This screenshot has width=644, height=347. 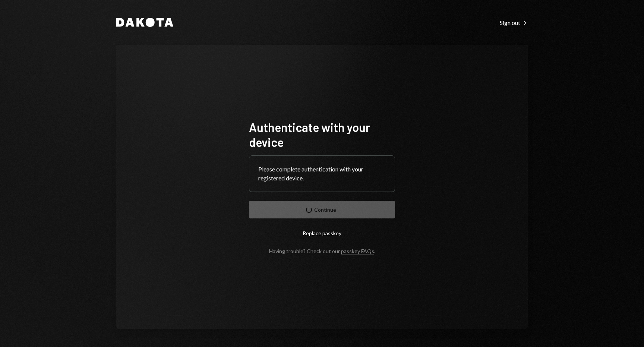 I want to click on div: Having trouble? Check out our ., so click(x=322, y=250).